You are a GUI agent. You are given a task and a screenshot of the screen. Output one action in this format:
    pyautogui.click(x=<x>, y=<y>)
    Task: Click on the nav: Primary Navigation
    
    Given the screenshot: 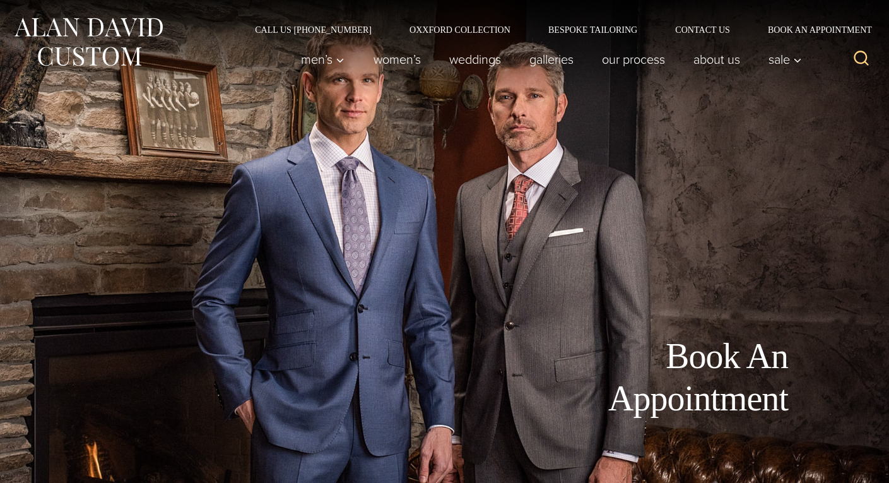 What is the action you would take?
    pyautogui.click(x=548, y=59)
    